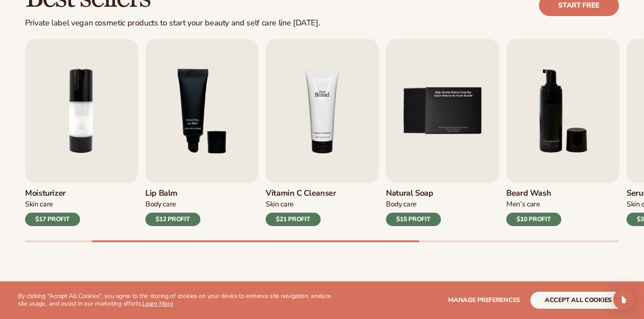  What do you see at coordinates (578, 300) in the screenshot?
I see `button: accept all cookies` at bounding box center [578, 300].